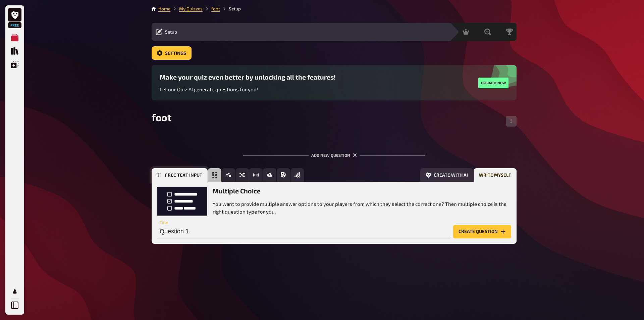  What do you see at coordinates (493, 83) in the screenshot?
I see `button: Upgrade now` at bounding box center [493, 83].